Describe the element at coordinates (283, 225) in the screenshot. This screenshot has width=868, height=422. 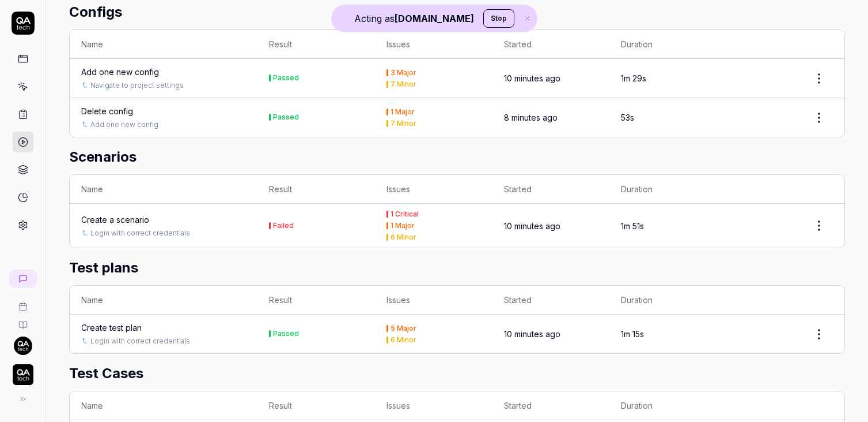
I see `div: Failed` at that location.